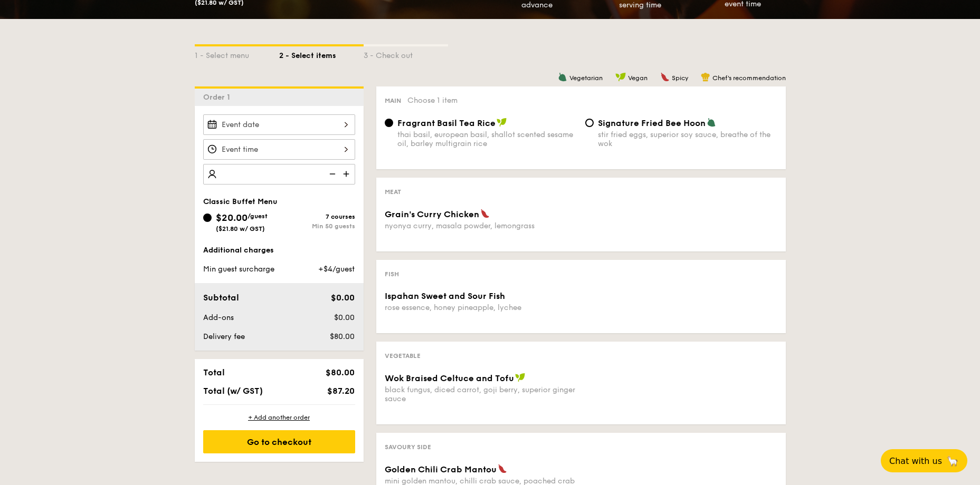 The width and height of the screenshot is (980, 485). What do you see at coordinates (388, 123) in the screenshot?
I see `input: Fragrant Basil Tea Ricethai basil, european basil, shallot scented sesame oil, barley multigrain ...` at bounding box center [388, 123].